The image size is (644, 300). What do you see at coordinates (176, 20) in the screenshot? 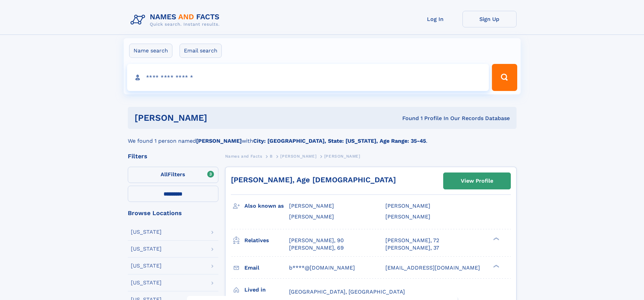
I see `img: Logo Names and Facts` at bounding box center [176, 20].